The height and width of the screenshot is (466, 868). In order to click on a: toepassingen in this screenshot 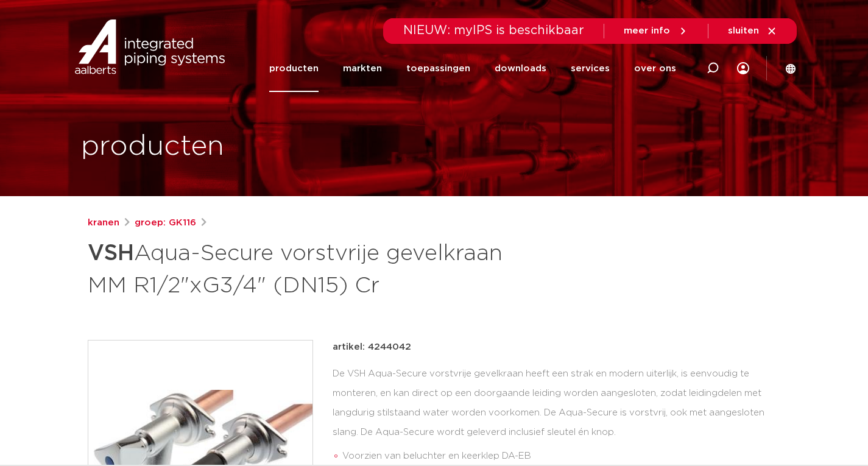, I will do `click(438, 69)`.